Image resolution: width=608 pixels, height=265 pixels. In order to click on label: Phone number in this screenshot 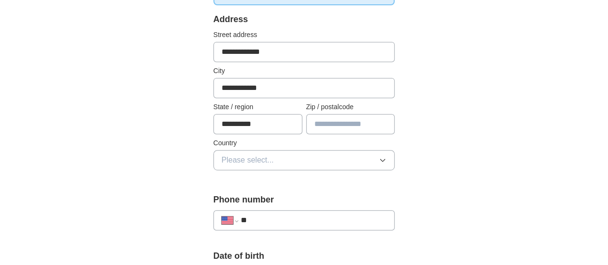, I will do `click(304, 200)`.